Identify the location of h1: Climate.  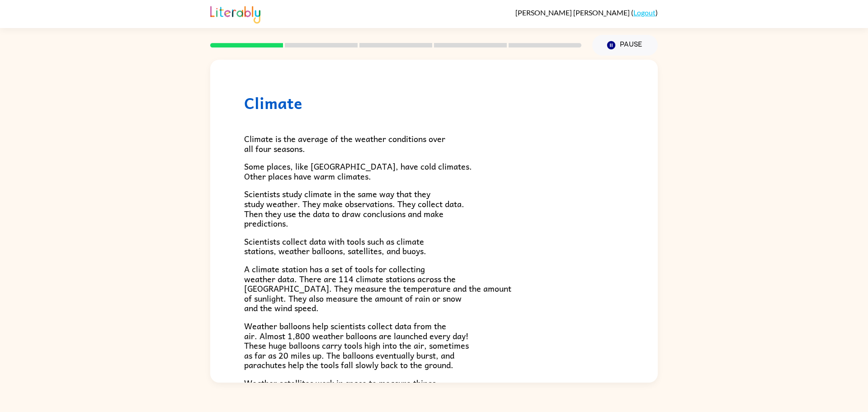
(434, 103).